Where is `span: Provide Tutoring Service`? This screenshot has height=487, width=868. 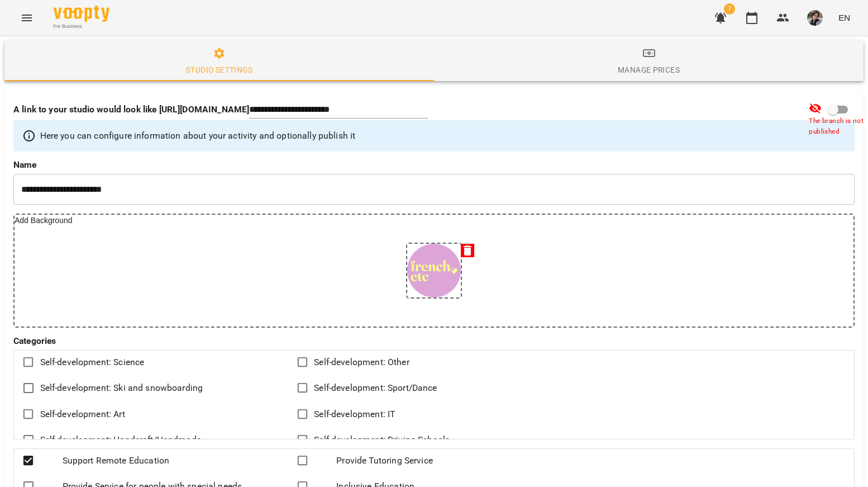
span: Provide Tutoring Service is located at coordinates (384, 460).